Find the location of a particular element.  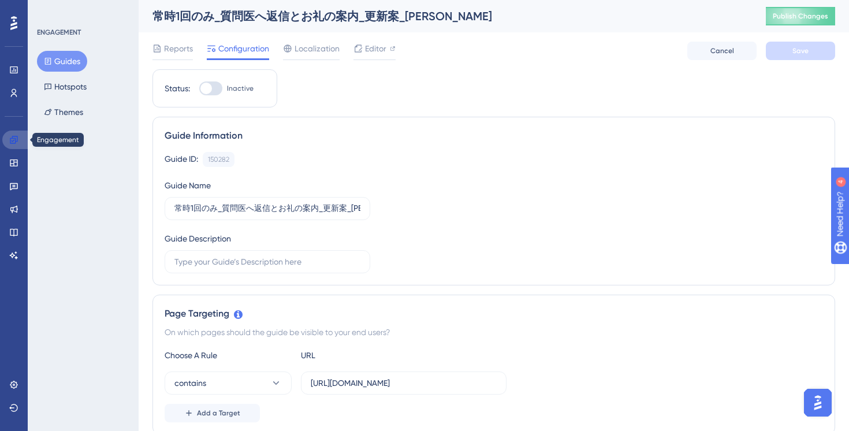

span: Configuration is located at coordinates (244, 49).